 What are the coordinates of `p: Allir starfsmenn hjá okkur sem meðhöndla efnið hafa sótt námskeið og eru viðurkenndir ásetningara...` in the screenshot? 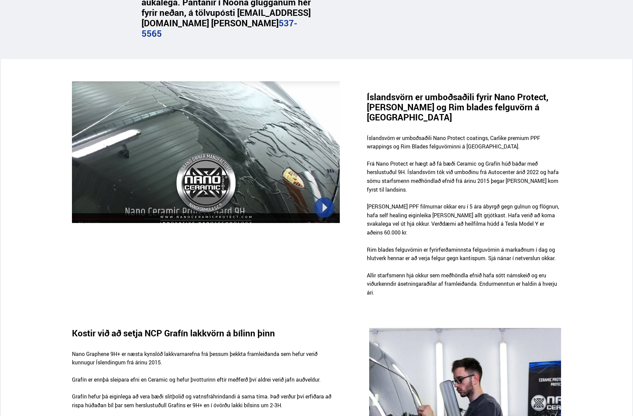 It's located at (464, 289).